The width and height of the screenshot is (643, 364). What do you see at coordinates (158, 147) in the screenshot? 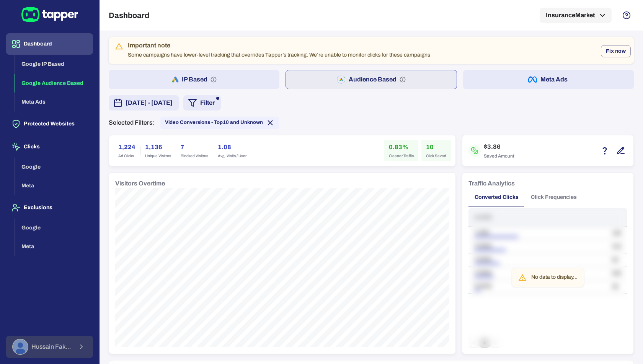
I see `h6: 1,136` at bounding box center [158, 147].